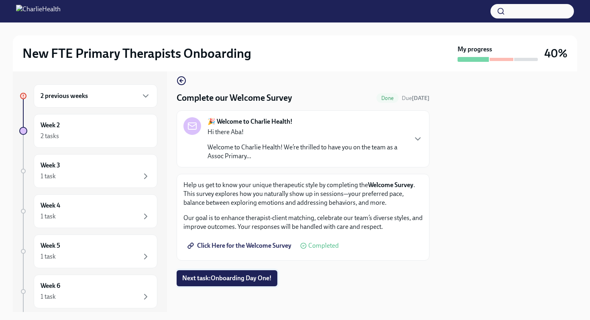 This screenshot has width=590, height=320. Describe the element at coordinates (475, 49) in the screenshot. I see `strong: My progress` at that location.